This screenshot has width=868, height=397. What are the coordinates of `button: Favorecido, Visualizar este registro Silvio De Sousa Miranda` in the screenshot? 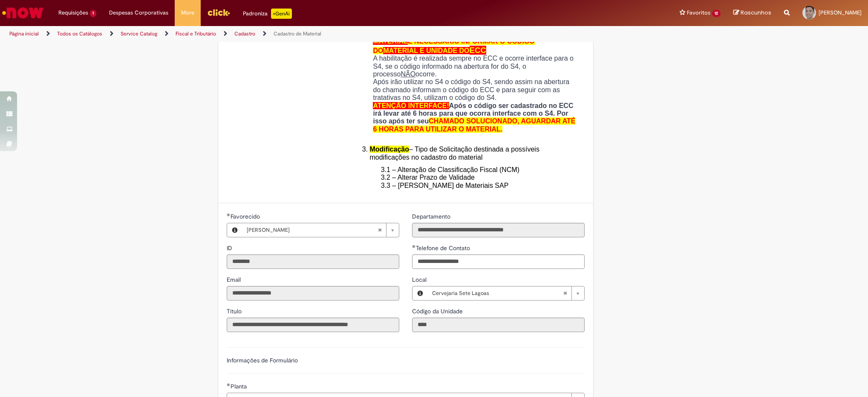 It's located at (235, 230).